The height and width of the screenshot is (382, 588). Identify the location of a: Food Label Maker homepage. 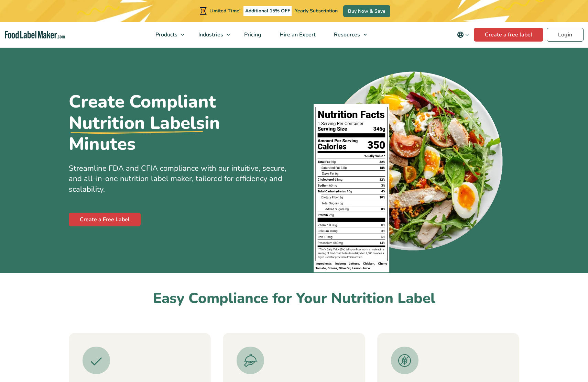
(34, 34).